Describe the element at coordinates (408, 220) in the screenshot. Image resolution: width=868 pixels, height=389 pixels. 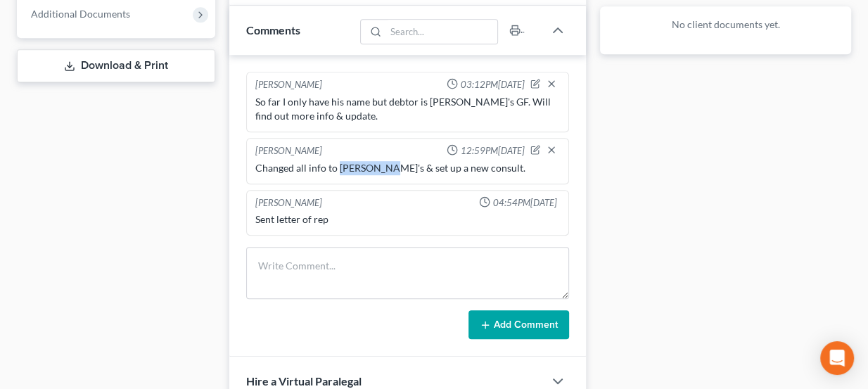
I see `div: Sent letter of rep` at that location.